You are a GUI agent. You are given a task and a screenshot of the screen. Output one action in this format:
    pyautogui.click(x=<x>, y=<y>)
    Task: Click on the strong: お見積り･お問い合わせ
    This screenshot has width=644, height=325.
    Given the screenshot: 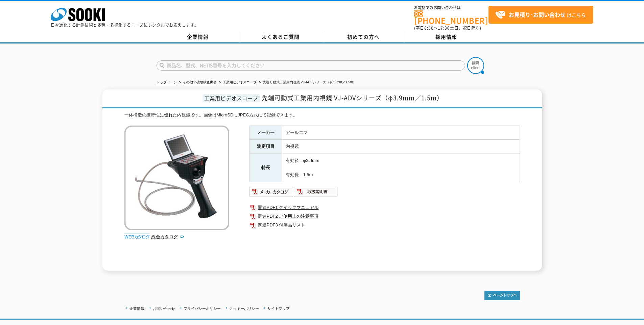 What is the action you would take?
    pyautogui.click(x=537, y=14)
    